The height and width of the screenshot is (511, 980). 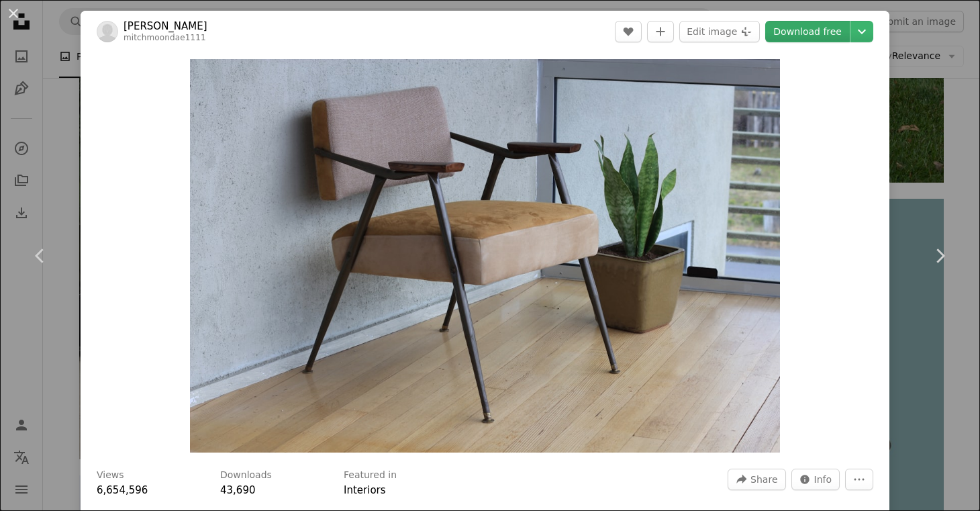 I want to click on button: More Actions, so click(x=859, y=480).